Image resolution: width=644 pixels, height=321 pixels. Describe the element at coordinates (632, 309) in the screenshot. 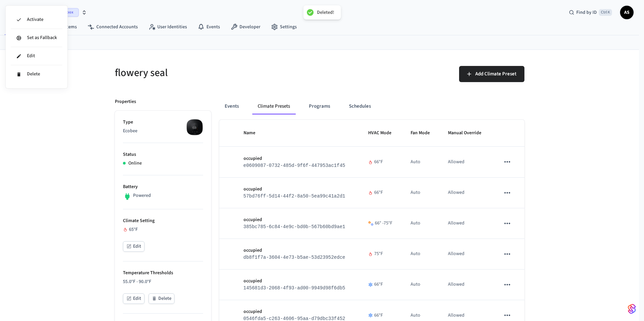

I see `img: SeamLogoGradient.69752ec5.svg` at that location.